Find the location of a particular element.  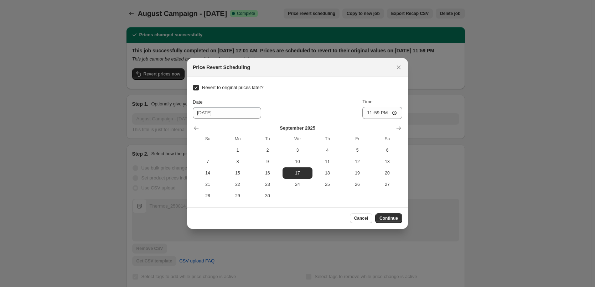

span: Continue is located at coordinates (389, 218).